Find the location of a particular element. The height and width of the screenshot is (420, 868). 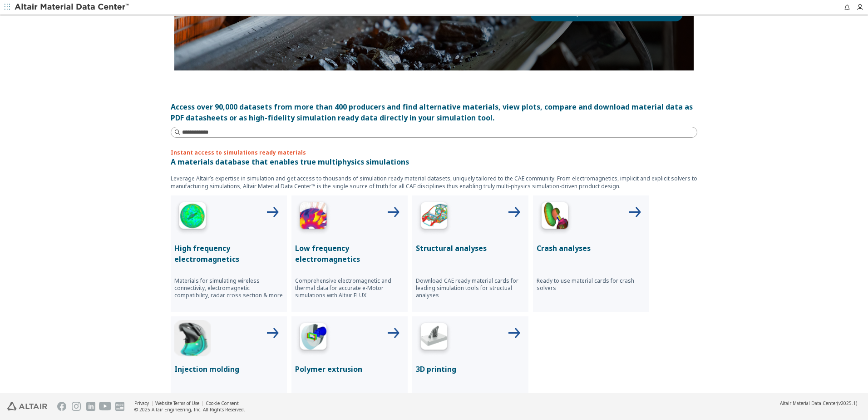

p: A materials database that enables true multiphysics simulations is located at coordinates (434, 162).